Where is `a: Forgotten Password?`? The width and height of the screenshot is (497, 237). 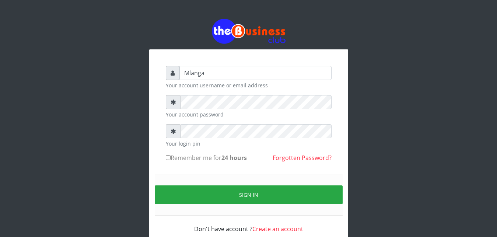 a: Forgotten Password? is located at coordinates (302, 158).